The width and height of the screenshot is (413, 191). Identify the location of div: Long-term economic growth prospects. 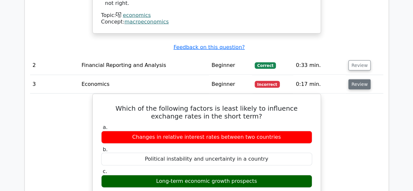
(207, 181).